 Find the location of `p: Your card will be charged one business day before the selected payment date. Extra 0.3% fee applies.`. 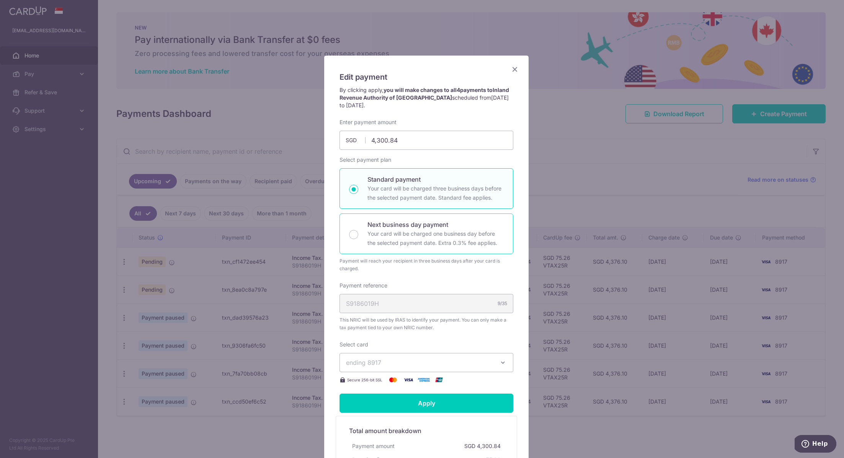

p: Your card will be charged one business day before the selected payment date. Extra 0.3% fee applies. is located at coordinates (436, 238).